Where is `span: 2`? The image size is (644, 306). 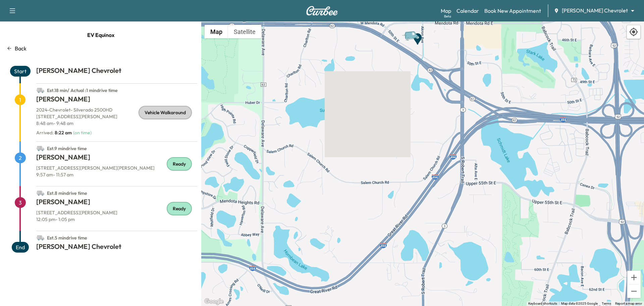 span: 2 is located at coordinates (20, 157).